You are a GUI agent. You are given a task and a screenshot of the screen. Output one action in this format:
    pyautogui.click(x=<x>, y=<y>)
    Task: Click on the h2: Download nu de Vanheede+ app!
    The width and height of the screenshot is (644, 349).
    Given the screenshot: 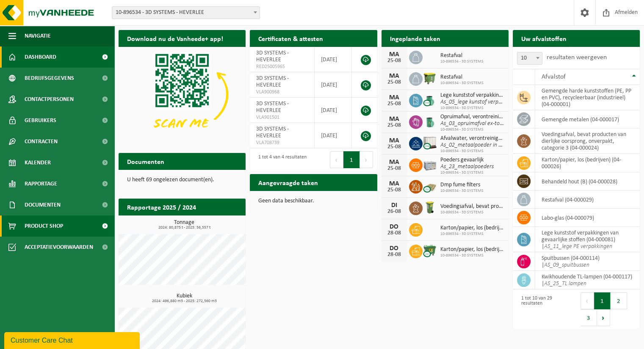 What is the action you would take?
    pyautogui.click(x=175, y=38)
    